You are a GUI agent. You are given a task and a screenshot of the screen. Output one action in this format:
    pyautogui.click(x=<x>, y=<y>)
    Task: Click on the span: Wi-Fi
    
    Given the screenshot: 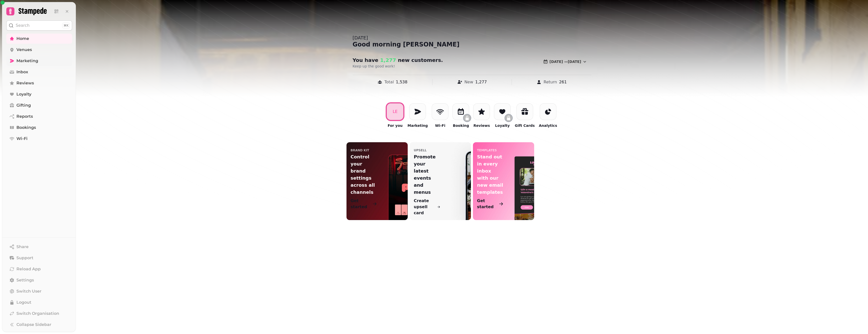 What is the action you would take?
    pyautogui.click(x=22, y=139)
    